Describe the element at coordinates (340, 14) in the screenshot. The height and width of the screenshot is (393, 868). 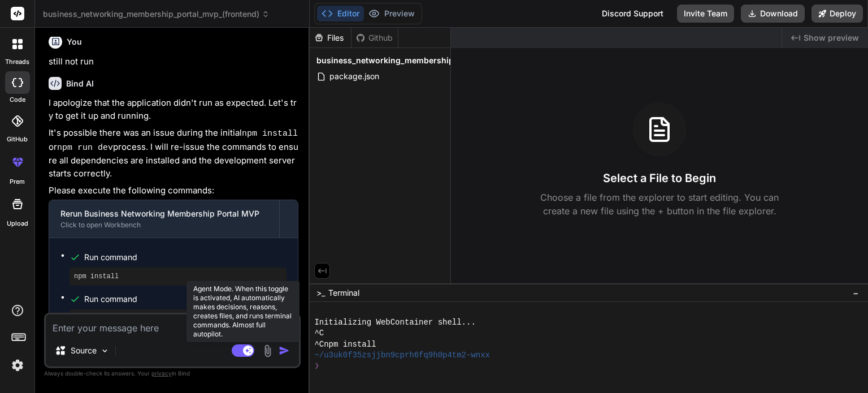
I see `button: Editor` at that location.